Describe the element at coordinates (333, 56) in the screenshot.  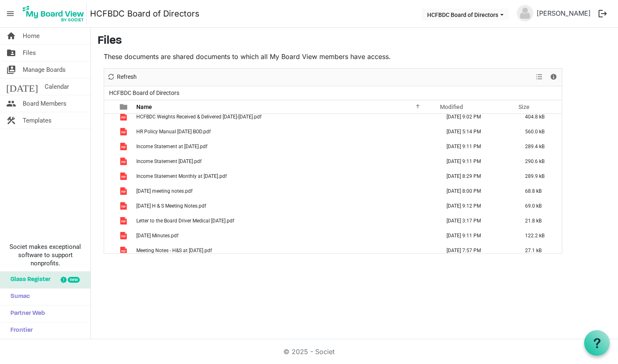
I see `p: These documents are shared documents to which all My Board View members have access.` at that location.